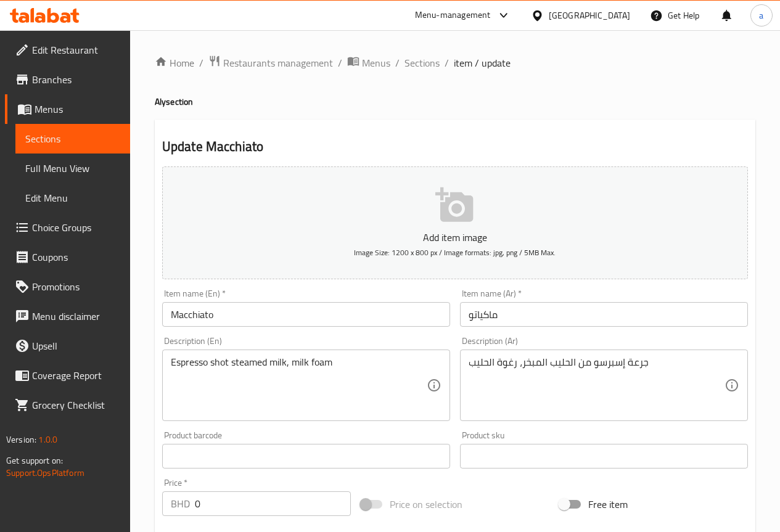 Image resolution: width=780 pixels, height=532 pixels. Describe the element at coordinates (306, 456) in the screenshot. I see `input: Please enter product barcode` at that location.